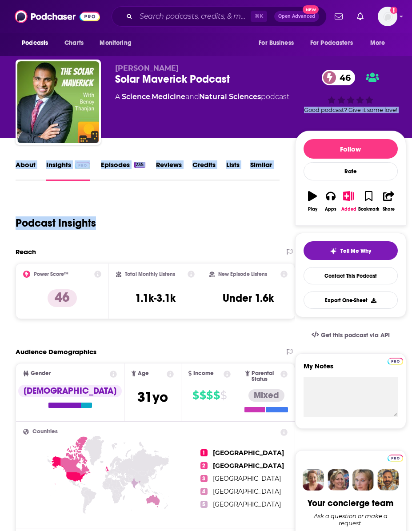 This screenshot has height=531, width=412. I want to click on a: Similar, so click(261, 170).